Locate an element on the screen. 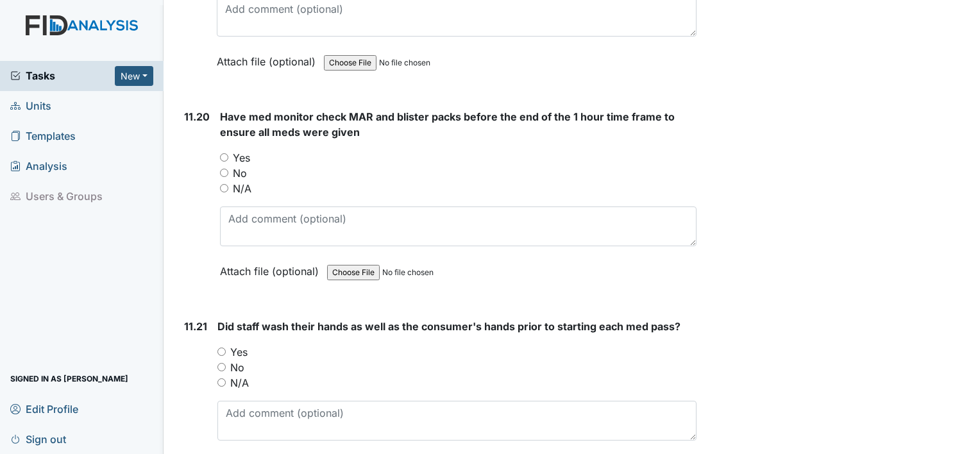  button: New is located at coordinates (134, 76).